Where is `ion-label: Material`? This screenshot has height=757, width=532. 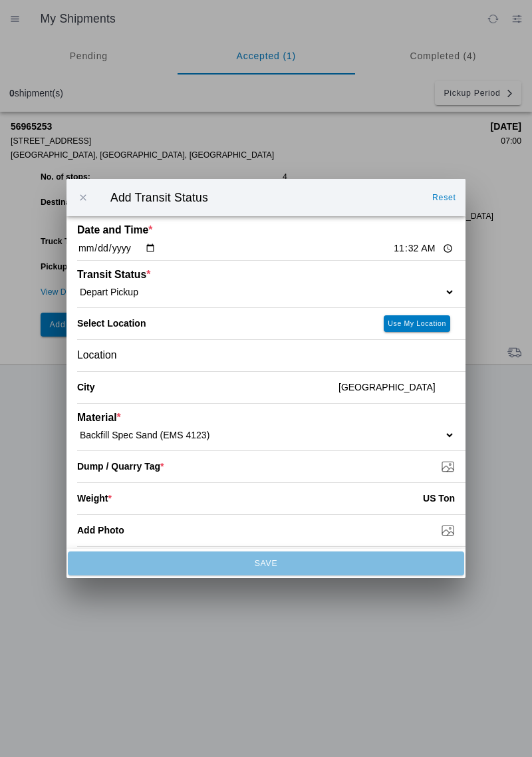 ion-label: Material is located at coordinates (219, 418).